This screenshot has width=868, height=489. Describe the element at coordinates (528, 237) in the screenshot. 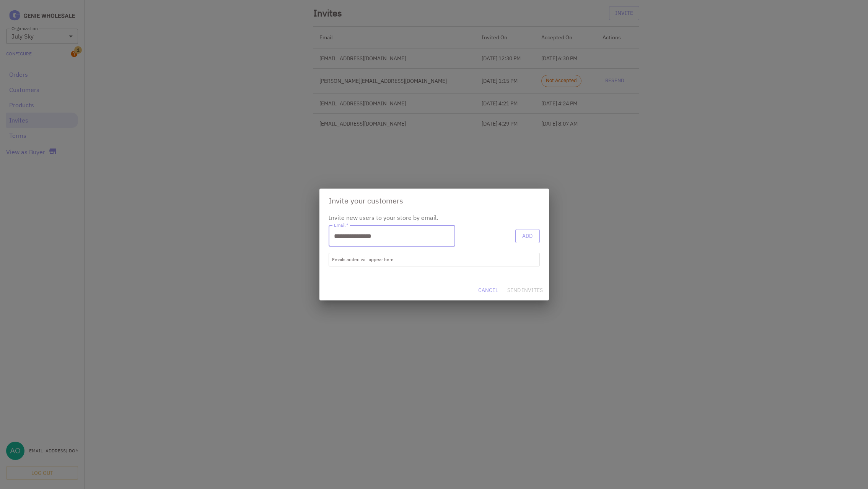

I see `button: Add` at that location.